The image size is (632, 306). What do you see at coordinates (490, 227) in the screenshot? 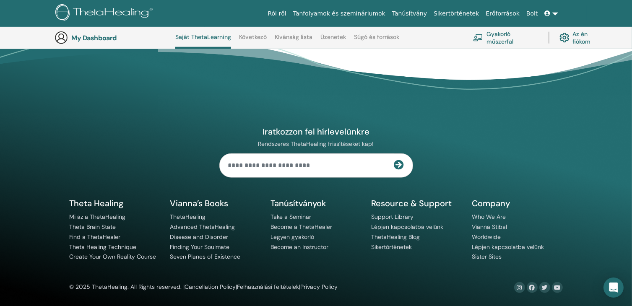
I see `a: Vianna Stibal` at bounding box center [490, 227].